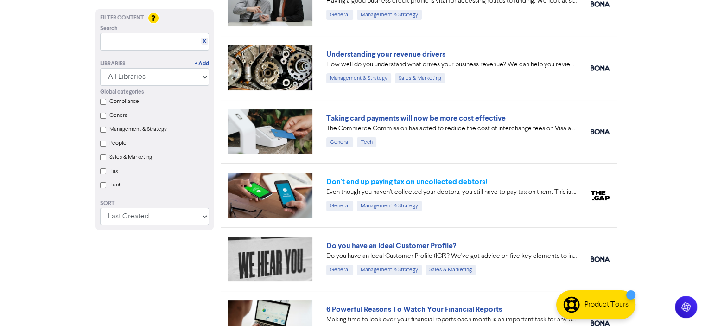  I want to click on div: Libraries, so click(113, 64).